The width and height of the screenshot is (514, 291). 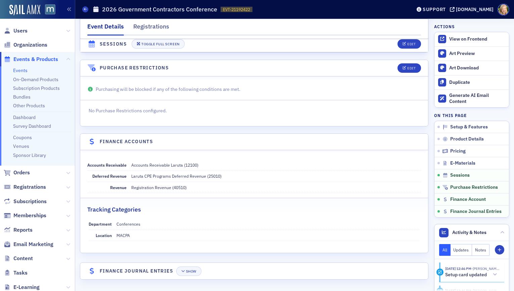 What do you see at coordinates (468, 200) in the screenshot?
I see `span: Finance Account` at bounding box center [468, 200].